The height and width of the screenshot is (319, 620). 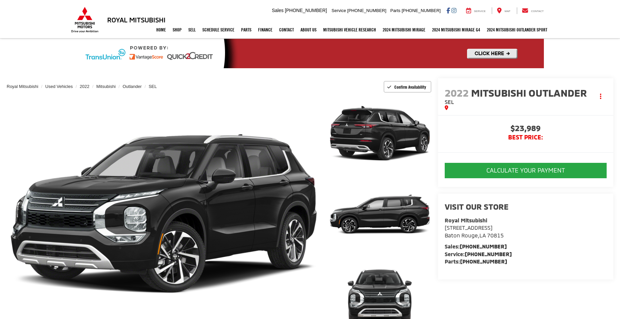 What do you see at coordinates (526, 137) in the screenshot?
I see `span: BEST PRICE:` at bounding box center [526, 137].